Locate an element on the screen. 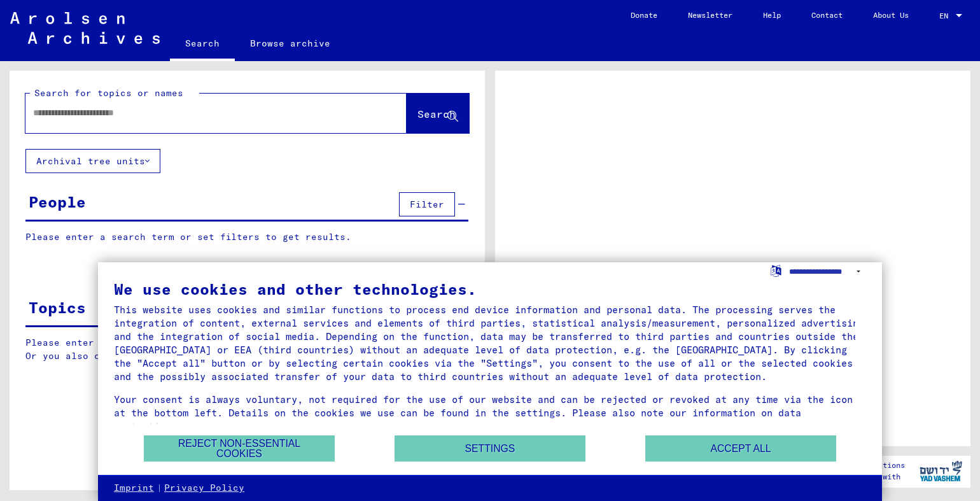 This screenshot has width=980, height=501. p: Please enter a search term or set filters to get results. Or you also can browse the manually. is located at coordinates (247, 350).